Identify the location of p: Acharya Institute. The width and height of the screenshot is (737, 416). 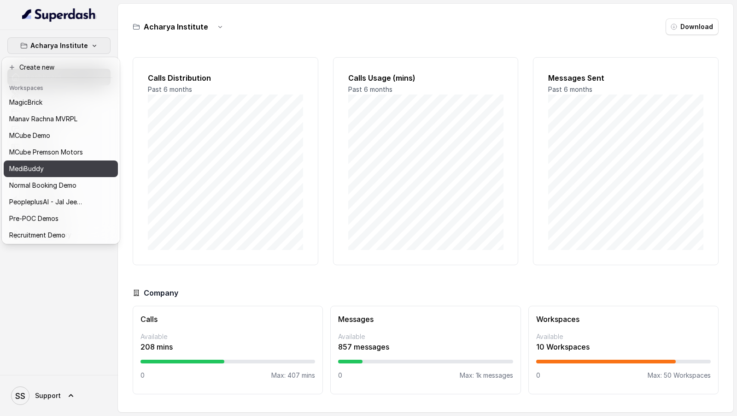
(59, 46).